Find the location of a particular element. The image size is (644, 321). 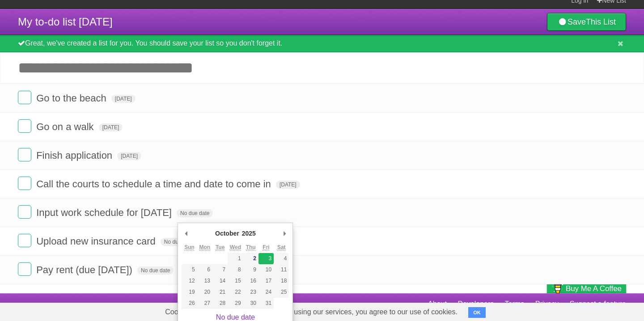

span: Go to the beach is located at coordinates (72, 98).